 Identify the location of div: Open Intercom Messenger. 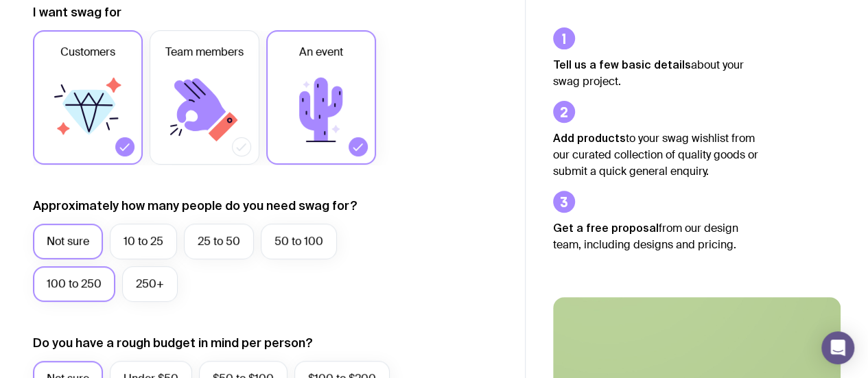
(838, 348).